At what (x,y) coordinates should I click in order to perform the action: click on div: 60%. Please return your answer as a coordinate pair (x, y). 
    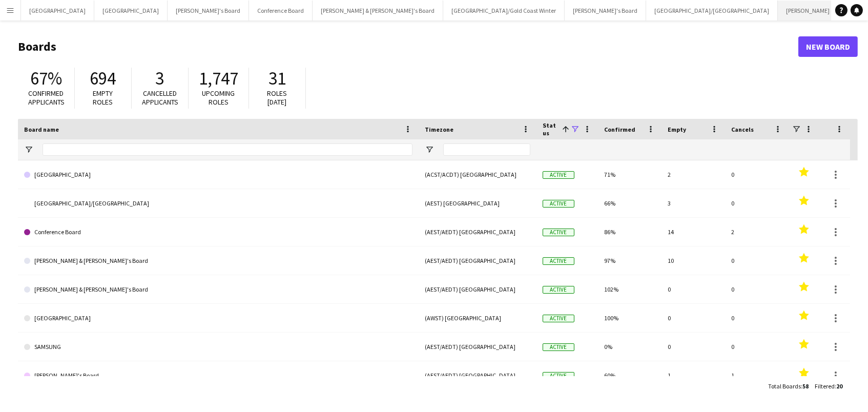
    Looking at the image, I should click on (630, 376).